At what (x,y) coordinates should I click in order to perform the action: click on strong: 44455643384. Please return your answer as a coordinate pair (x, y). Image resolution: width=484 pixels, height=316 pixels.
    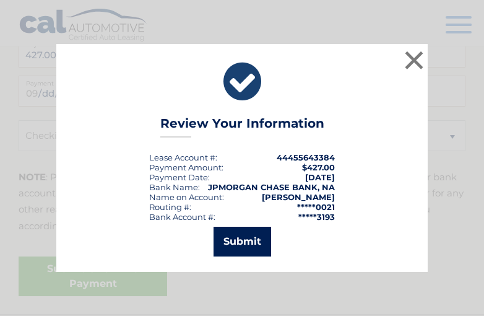
    Looking at the image, I should click on (306, 157).